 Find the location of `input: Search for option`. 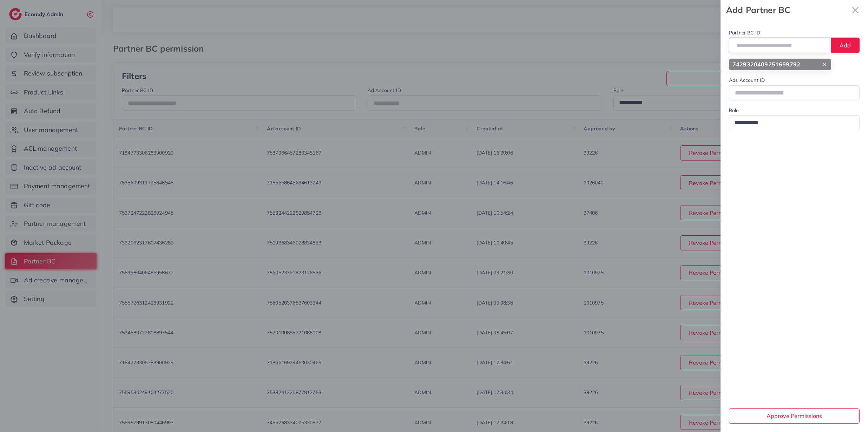

input: Search for option is located at coordinates (792, 123).